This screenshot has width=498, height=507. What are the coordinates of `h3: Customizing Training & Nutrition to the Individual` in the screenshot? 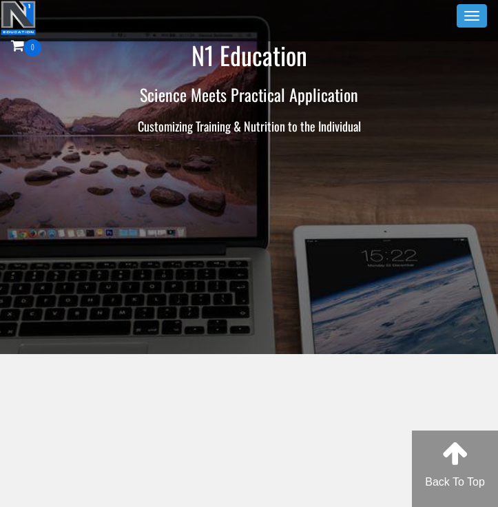 It's located at (249, 127).